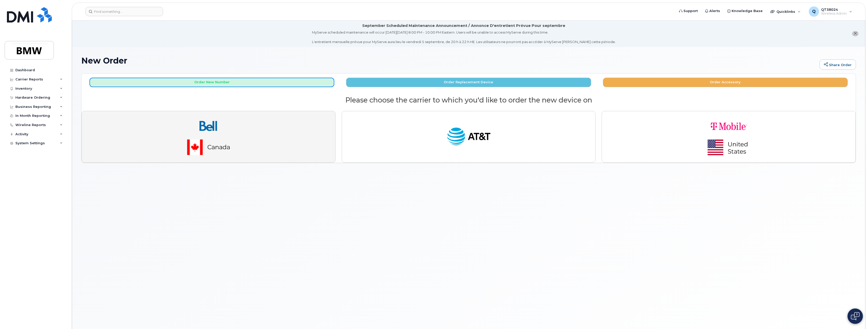  Describe the element at coordinates (855, 316) in the screenshot. I see `img: Open chat` at that location.